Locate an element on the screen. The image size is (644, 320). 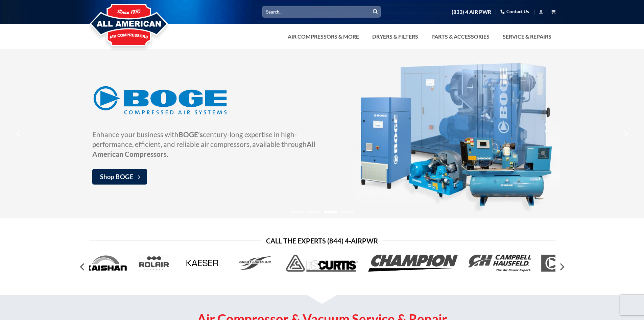
a: Dryers & Filters is located at coordinates (395, 36).